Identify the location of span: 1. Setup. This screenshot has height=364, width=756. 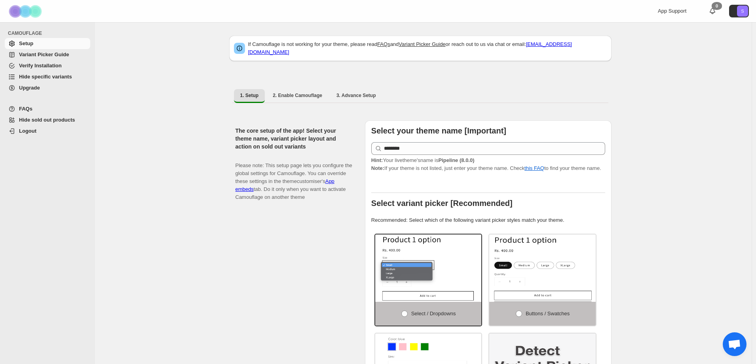
(249, 95).